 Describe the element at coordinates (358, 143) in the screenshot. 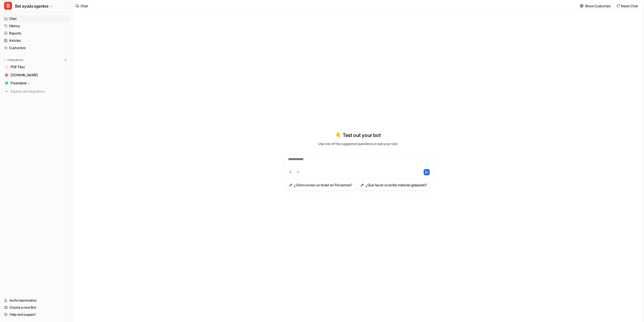

I see `p: Use one of the suggested questions or ask your own` at that location.